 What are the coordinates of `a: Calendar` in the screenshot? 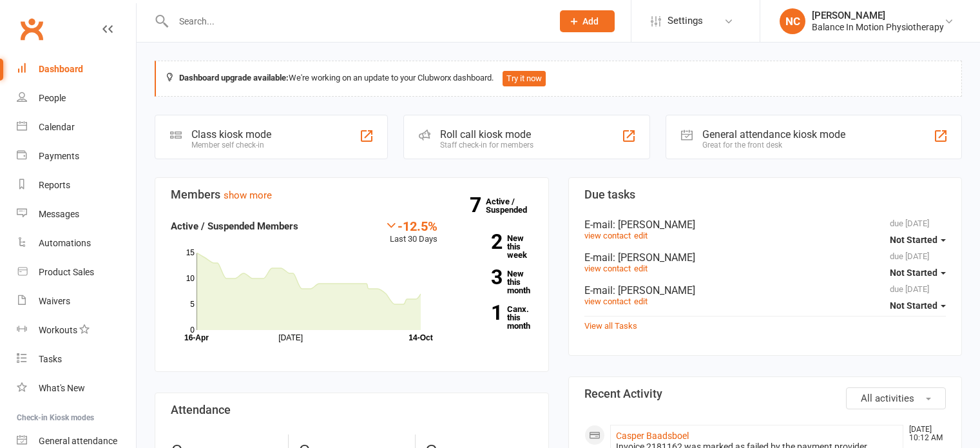 It's located at (76, 127).